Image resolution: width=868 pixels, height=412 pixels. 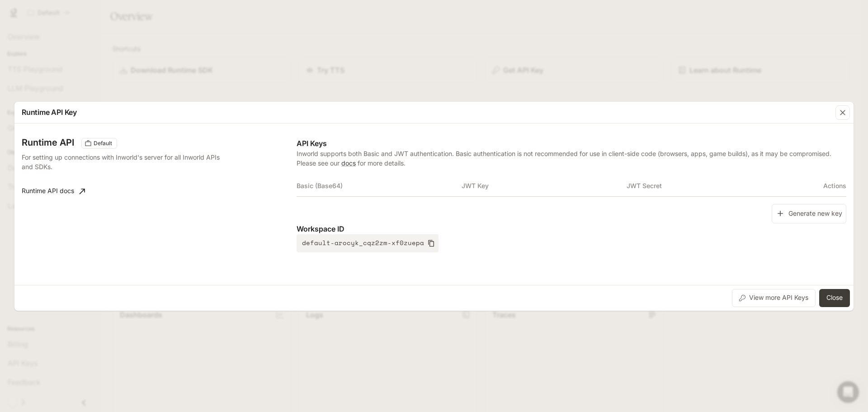 I want to click on button: View more API Keys, so click(x=773, y=298).